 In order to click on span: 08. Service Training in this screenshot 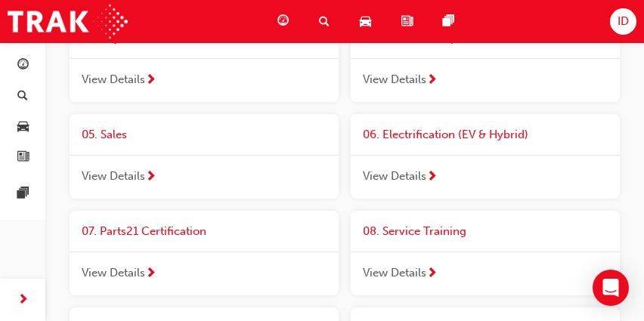, I will do `click(414, 231)`.